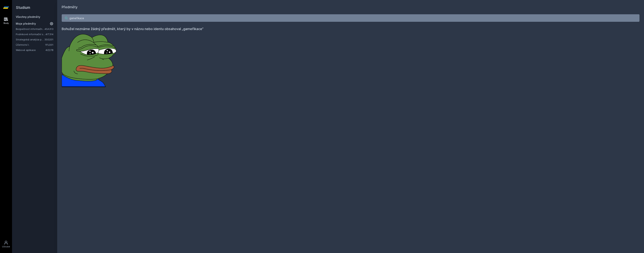 The image size is (644, 253). Describe the element at coordinates (49, 40) in the screenshot. I see `a: 3SG201` at that location.